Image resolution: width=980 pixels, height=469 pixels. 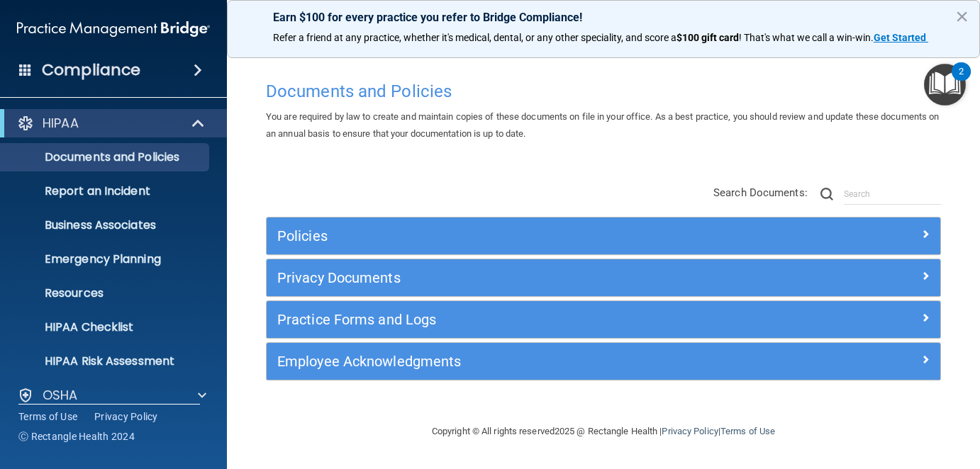 What do you see at coordinates (106, 192) in the screenshot?
I see `p: Report an Incident` at bounding box center [106, 192].